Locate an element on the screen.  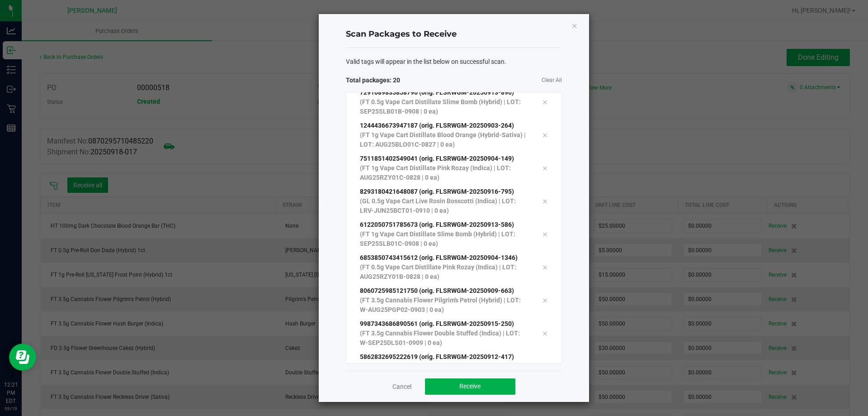
a: Clear All is located at coordinates (552, 80).